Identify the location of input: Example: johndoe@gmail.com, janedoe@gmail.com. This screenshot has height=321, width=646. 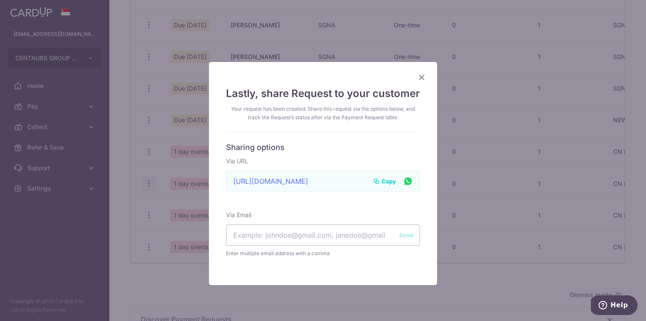
(323, 235).